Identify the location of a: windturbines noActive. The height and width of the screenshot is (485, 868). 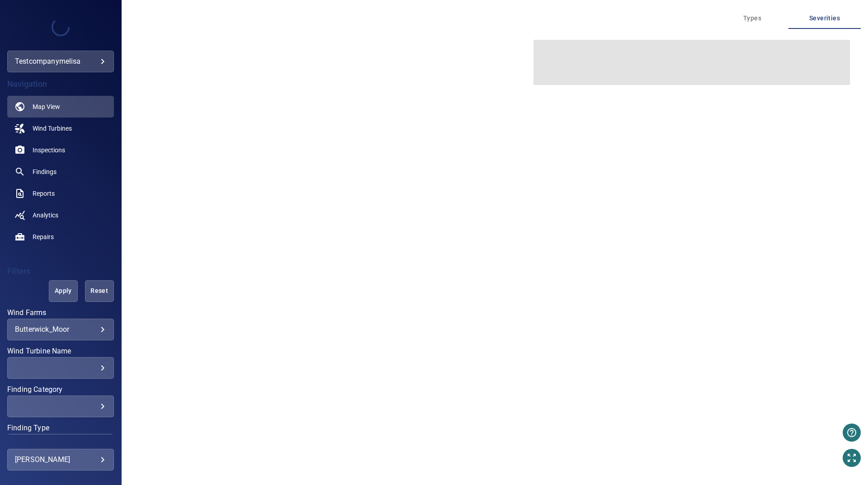
(60, 128).